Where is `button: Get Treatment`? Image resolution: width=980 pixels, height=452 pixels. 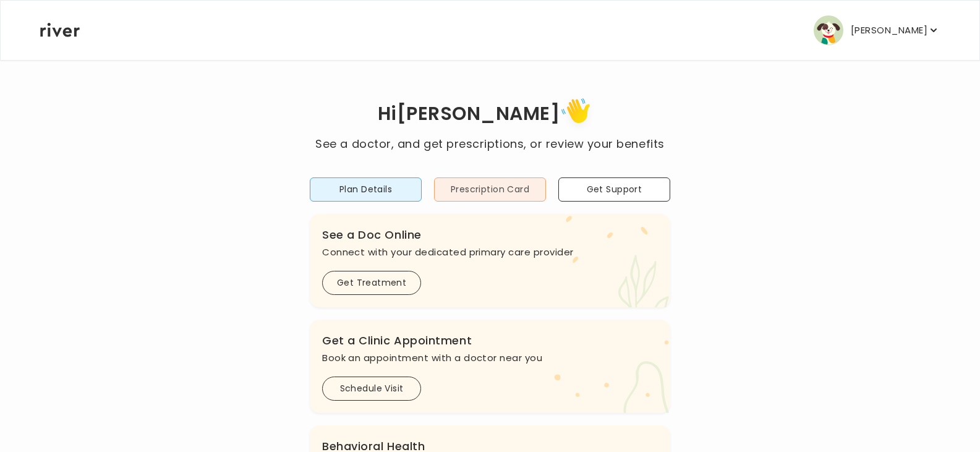 button: Get Treatment is located at coordinates (372, 282).